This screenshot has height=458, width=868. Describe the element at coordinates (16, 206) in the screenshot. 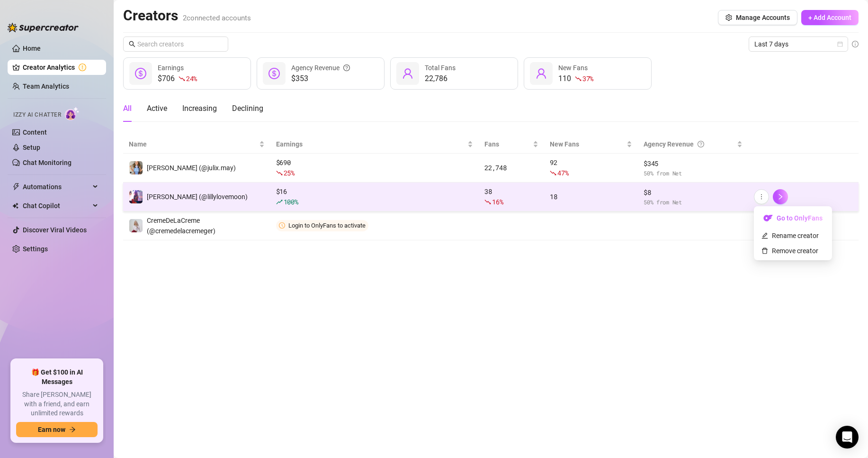

I see `img: Chat Copilot` at that location.